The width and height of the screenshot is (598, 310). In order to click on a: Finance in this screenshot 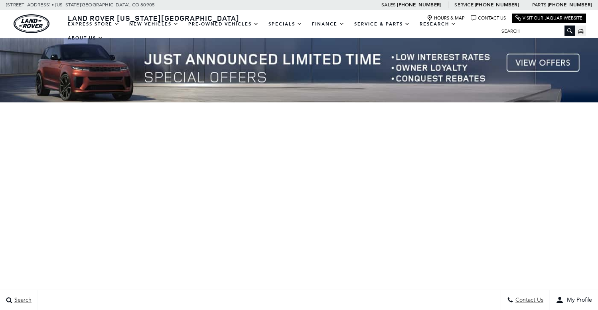, I will do `click(328, 24)`.